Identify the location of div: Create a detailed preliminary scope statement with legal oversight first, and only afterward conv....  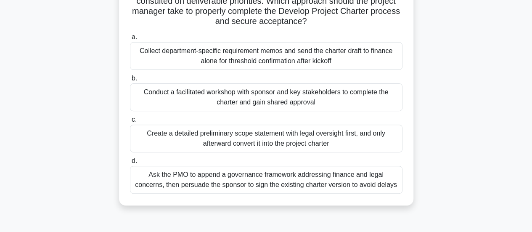
(266, 138).